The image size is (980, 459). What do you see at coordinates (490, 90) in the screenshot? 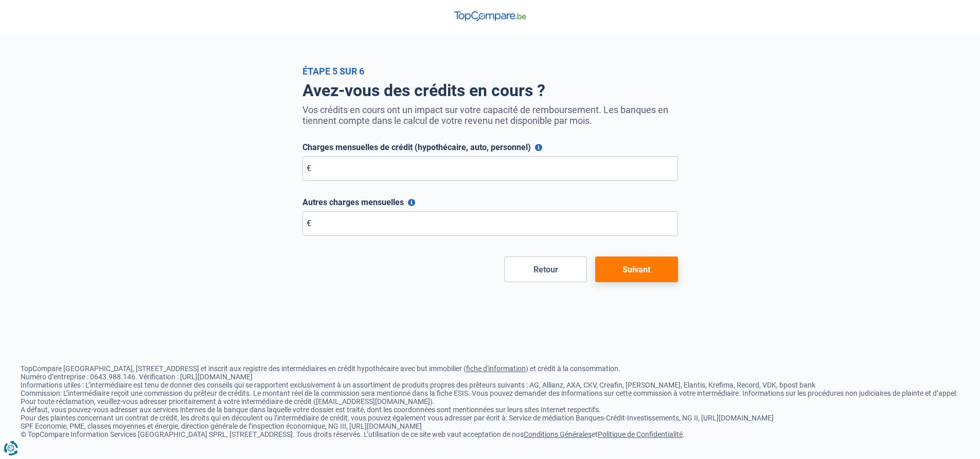
I see `h1: Avez-vous des crédits en cours ?` at bounding box center [490, 90].